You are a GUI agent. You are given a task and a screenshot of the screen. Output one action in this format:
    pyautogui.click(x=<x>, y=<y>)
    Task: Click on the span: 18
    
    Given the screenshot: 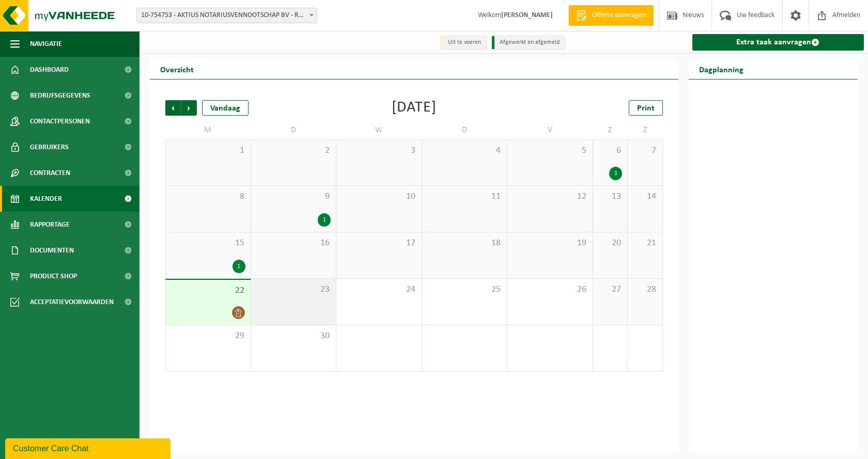 What is the action you would take?
    pyautogui.click(x=464, y=244)
    